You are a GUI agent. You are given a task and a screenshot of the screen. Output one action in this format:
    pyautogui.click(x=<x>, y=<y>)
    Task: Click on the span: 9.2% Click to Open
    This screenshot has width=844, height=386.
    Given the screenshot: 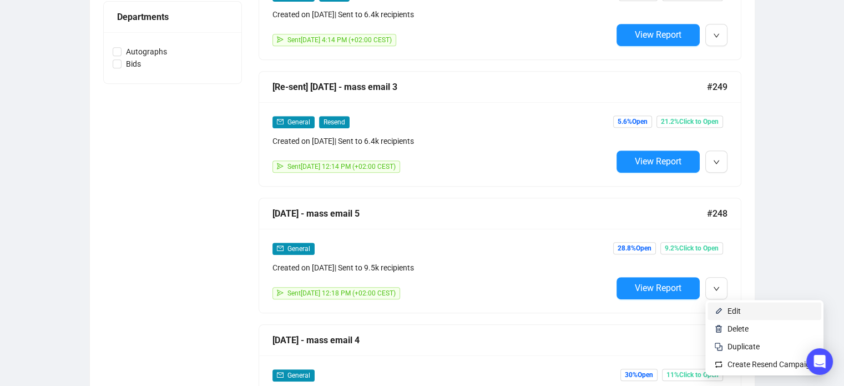 What is the action you would take?
    pyautogui.click(x=692, y=248)
    